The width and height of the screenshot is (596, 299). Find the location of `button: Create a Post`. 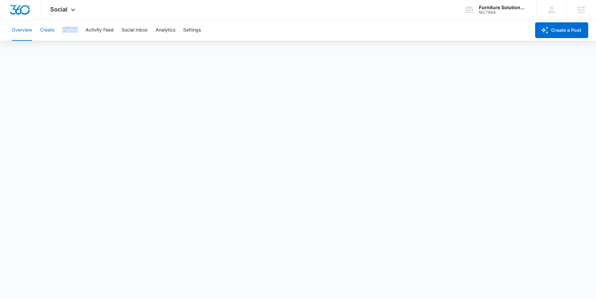

button: Create a Post is located at coordinates (562, 30).